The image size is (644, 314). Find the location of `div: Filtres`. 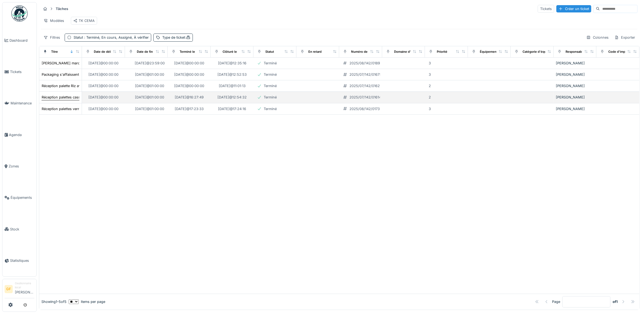

div: Filtres is located at coordinates (52, 37).